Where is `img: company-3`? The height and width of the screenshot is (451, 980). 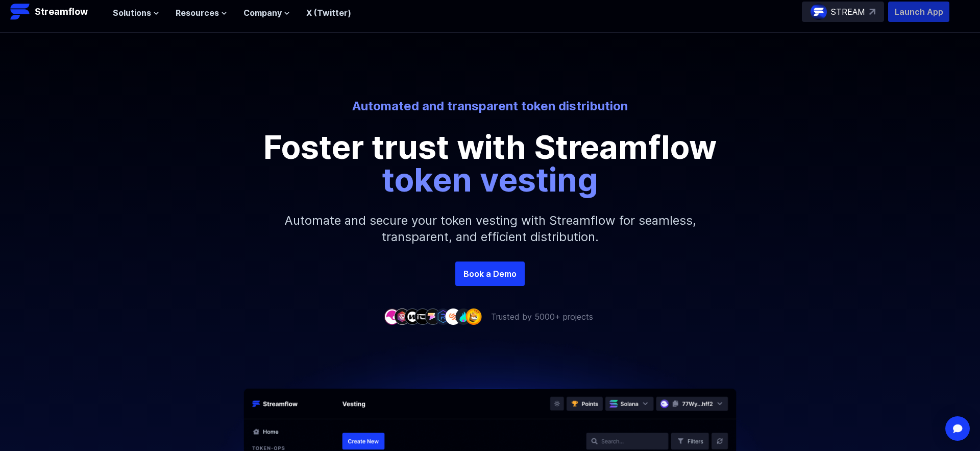 img: company-3 is located at coordinates (412, 316).